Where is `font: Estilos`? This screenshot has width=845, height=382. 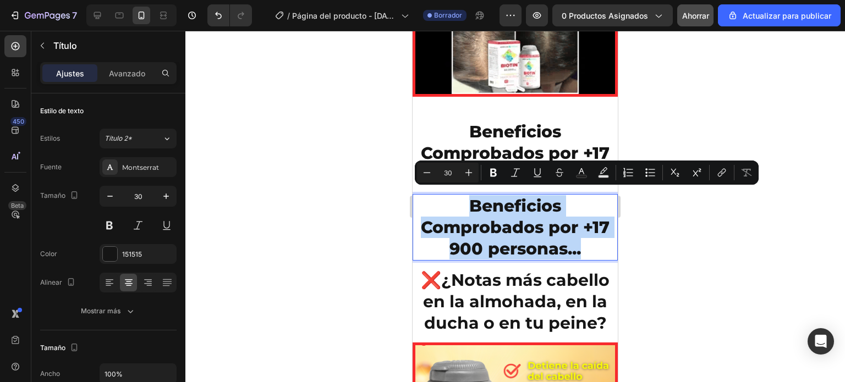
font: Estilos is located at coordinates (50, 138).